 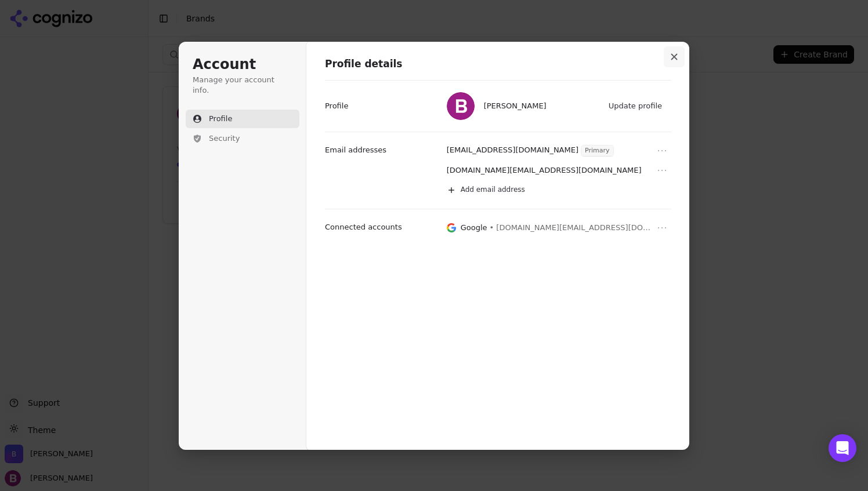 What do you see at coordinates (355, 150) in the screenshot?
I see `p: Email addresses` at bounding box center [355, 150].